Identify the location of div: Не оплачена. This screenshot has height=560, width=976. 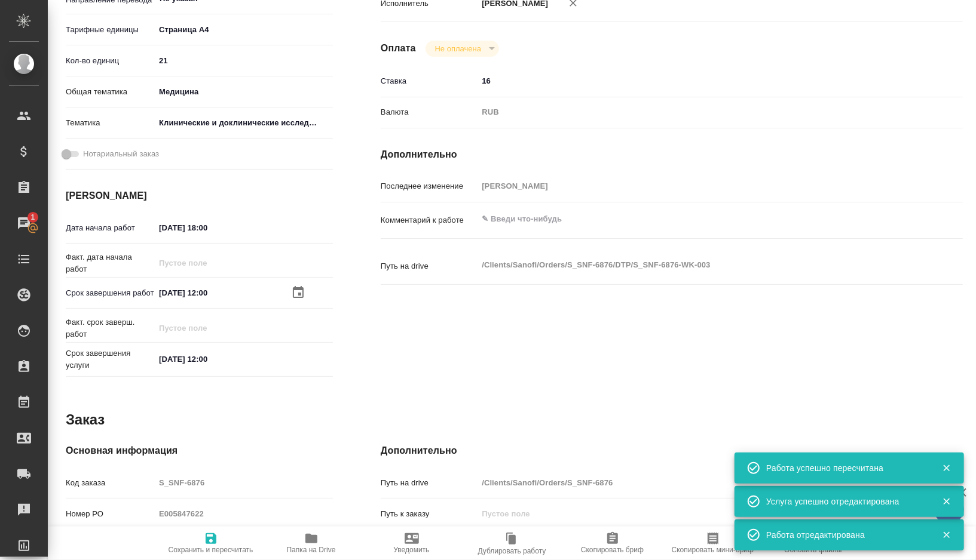
(462, 49).